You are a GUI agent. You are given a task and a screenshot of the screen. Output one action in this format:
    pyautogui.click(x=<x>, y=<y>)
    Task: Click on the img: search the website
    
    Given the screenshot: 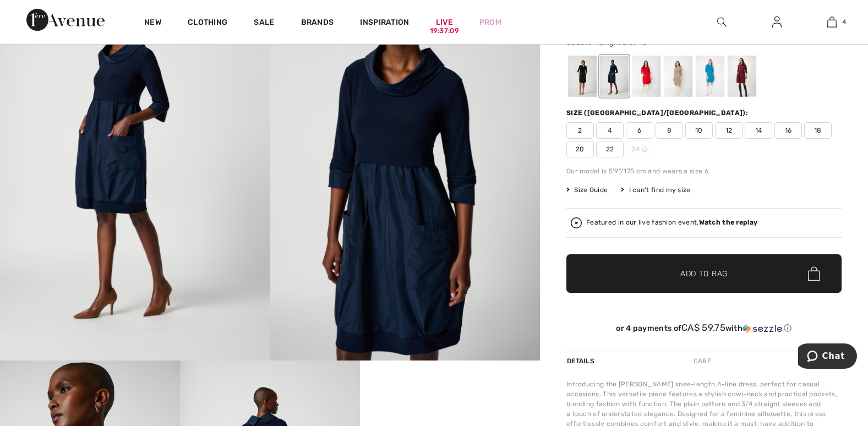 What is the action you would take?
    pyautogui.click(x=722, y=22)
    